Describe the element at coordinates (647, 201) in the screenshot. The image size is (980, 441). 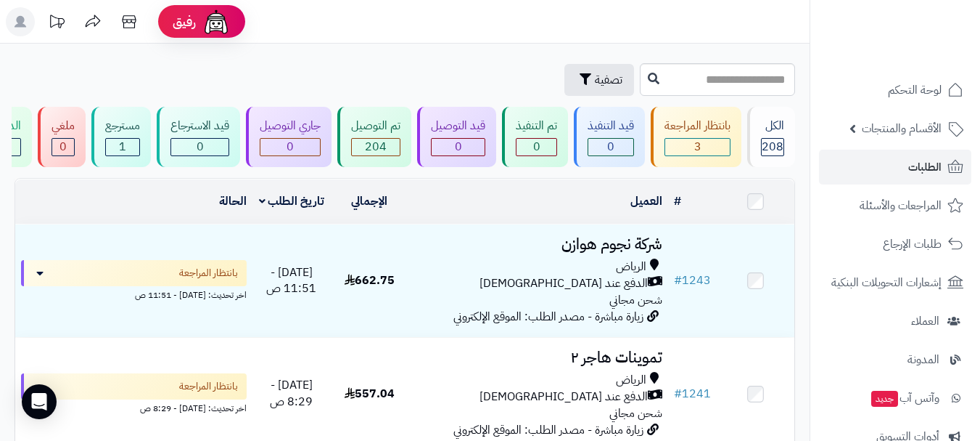
I see `a: العميل` at that location.